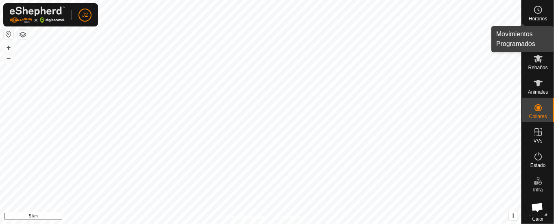 This screenshot has height=224, width=554. I want to click on span: Animales, so click(537, 92).